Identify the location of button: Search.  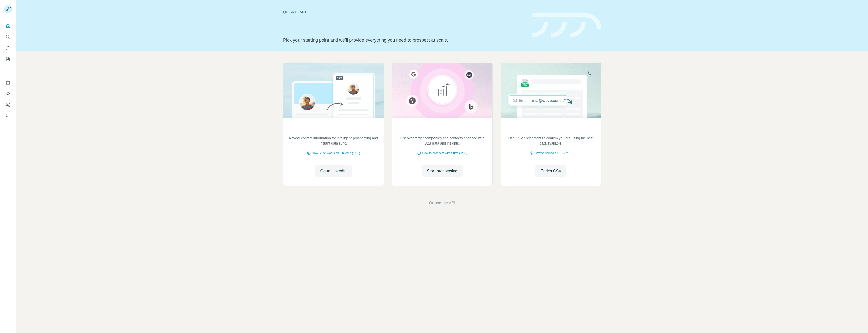
(8, 37).